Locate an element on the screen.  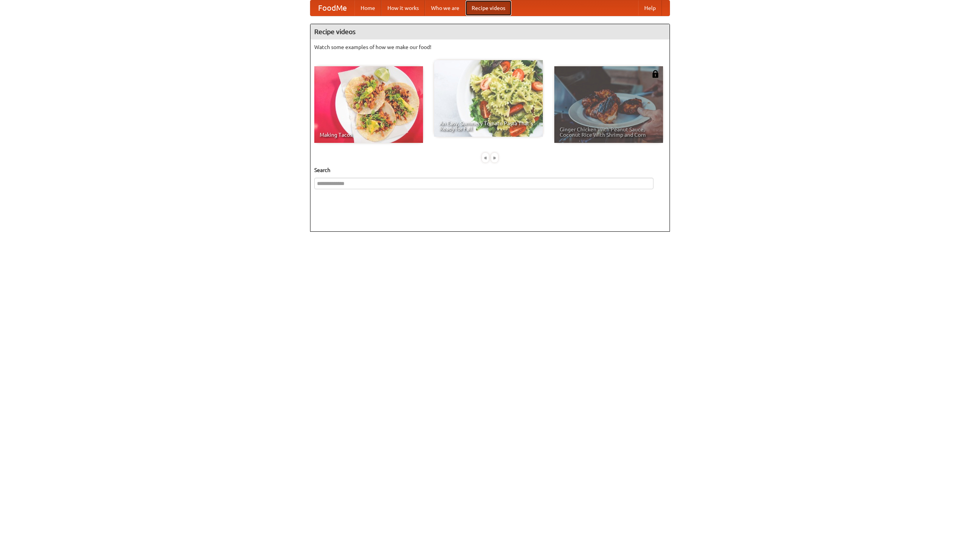
h4: Recipe videos is located at coordinates (490, 32).